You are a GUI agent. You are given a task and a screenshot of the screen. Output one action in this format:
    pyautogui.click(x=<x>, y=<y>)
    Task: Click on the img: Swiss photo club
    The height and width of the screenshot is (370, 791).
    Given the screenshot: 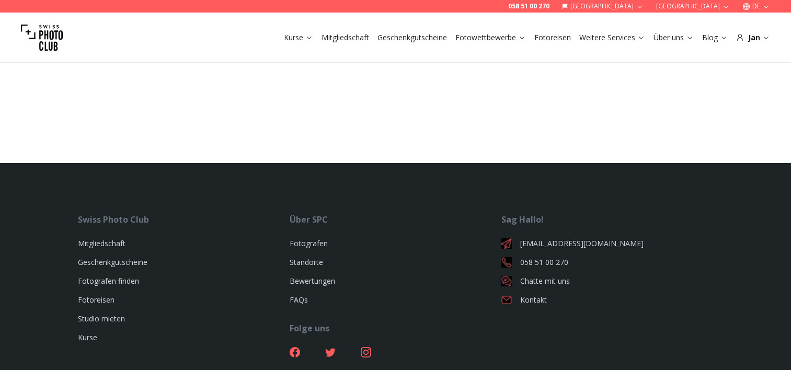 What is the action you would take?
    pyautogui.click(x=42, y=38)
    